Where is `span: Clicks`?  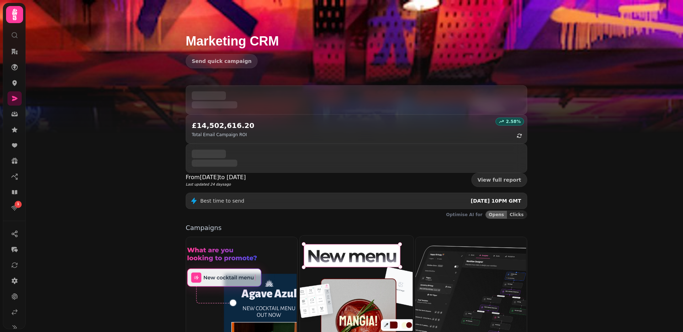 span: Clicks is located at coordinates (517, 215).